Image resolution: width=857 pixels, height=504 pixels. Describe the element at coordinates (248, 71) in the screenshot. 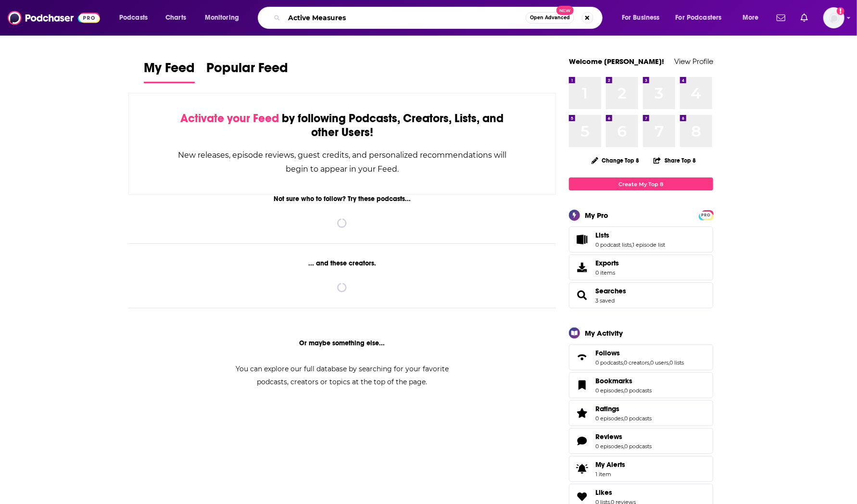

I see `span: Popular Feed` at that location.